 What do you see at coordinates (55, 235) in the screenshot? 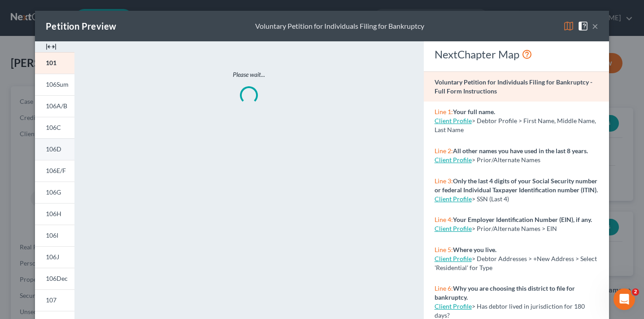
I see `a: 106I` at bounding box center [55, 235].